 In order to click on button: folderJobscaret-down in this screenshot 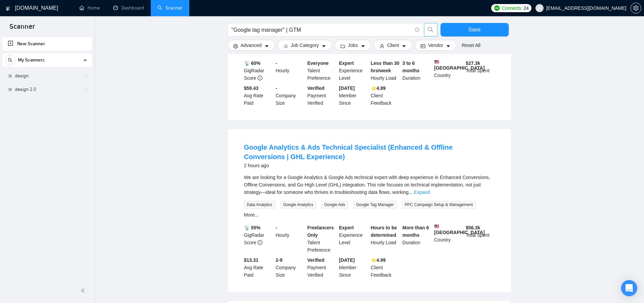, I will do `click(353, 45)`.